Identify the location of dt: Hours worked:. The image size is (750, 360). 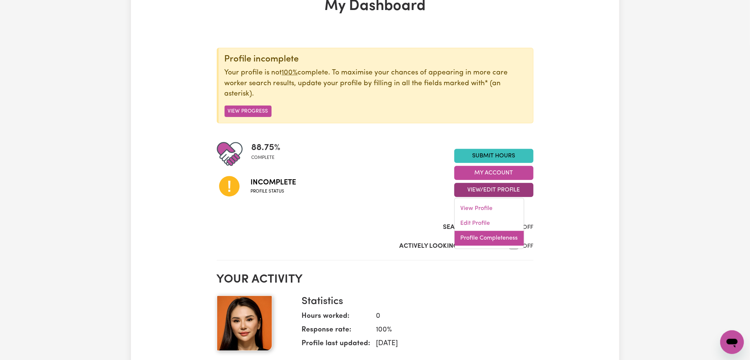
(336, 318).